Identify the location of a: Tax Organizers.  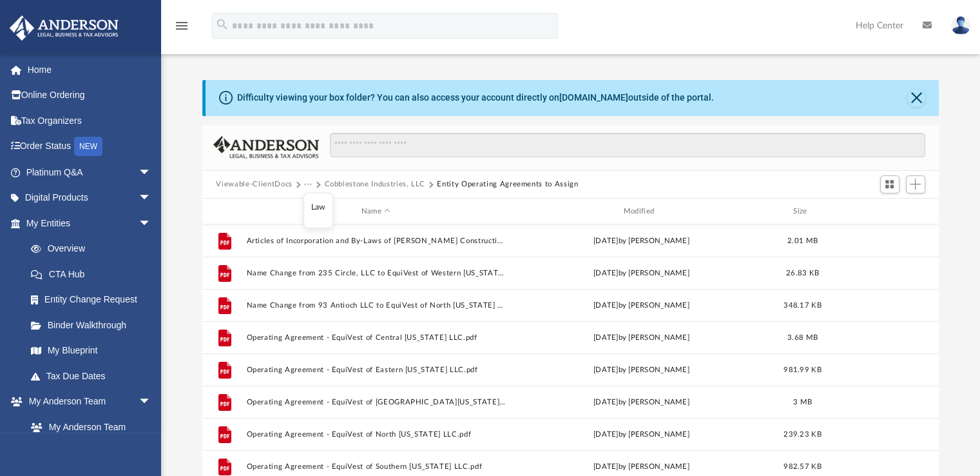
(90, 120).